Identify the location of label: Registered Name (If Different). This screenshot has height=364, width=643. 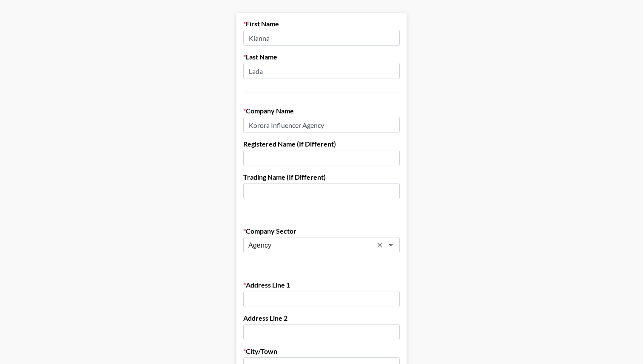
(322, 144).